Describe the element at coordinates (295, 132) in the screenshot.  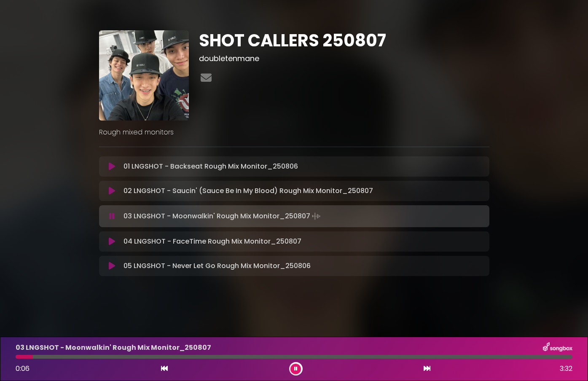
I see `p: Rough mixed monitors` at that location.